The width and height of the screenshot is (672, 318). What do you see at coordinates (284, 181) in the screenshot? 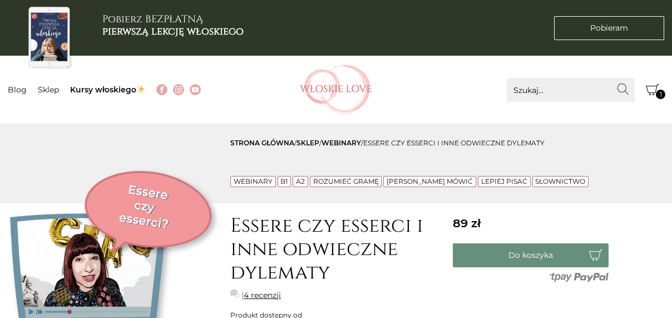
I see `a: B1` at bounding box center [284, 181].